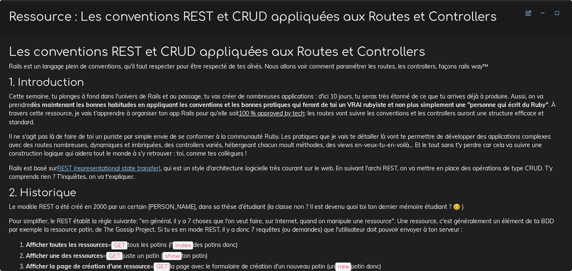  What do you see at coordinates (109, 169) in the screenshot?
I see `a: REST (representational state transfer)` at bounding box center [109, 169].